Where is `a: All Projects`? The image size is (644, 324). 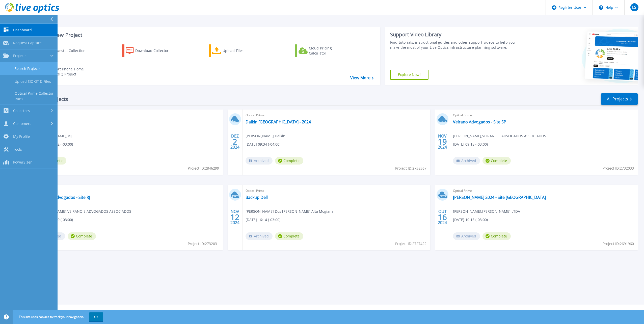
a: All Projects is located at coordinates (619, 99).